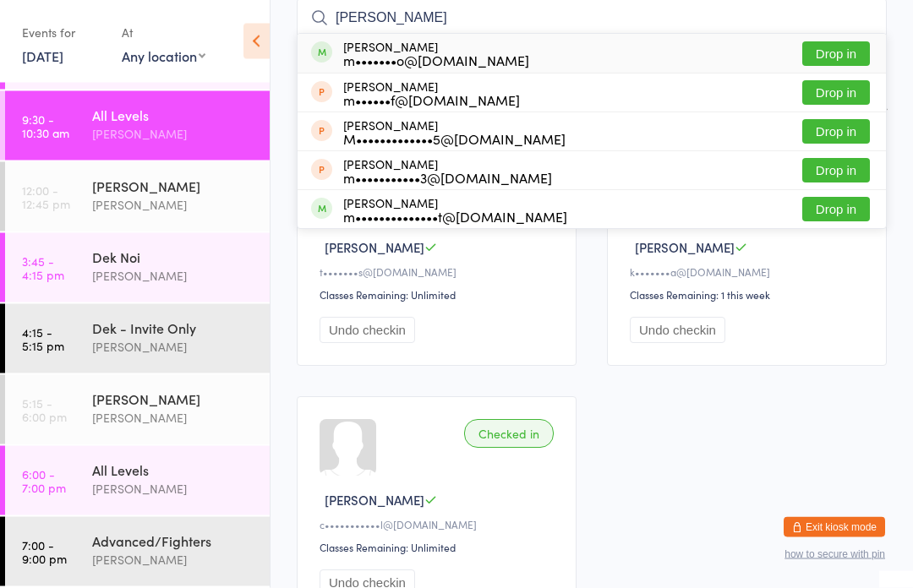 The width and height of the screenshot is (913, 588). Describe the element at coordinates (174, 257) in the screenshot. I see `div: Dek Noi` at that location.